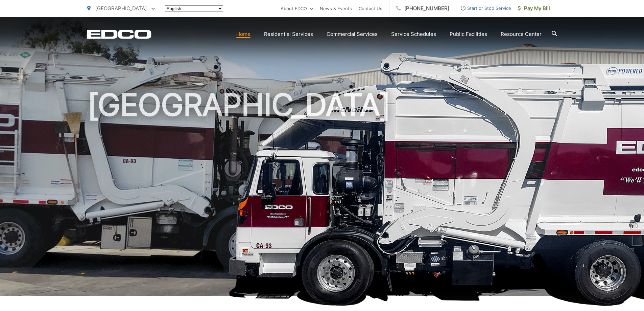 The height and width of the screenshot is (311, 644). Describe the element at coordinates (119, 34) in the screenshot. I see `a: EDCD logo. Return to the homepage.` at that location.